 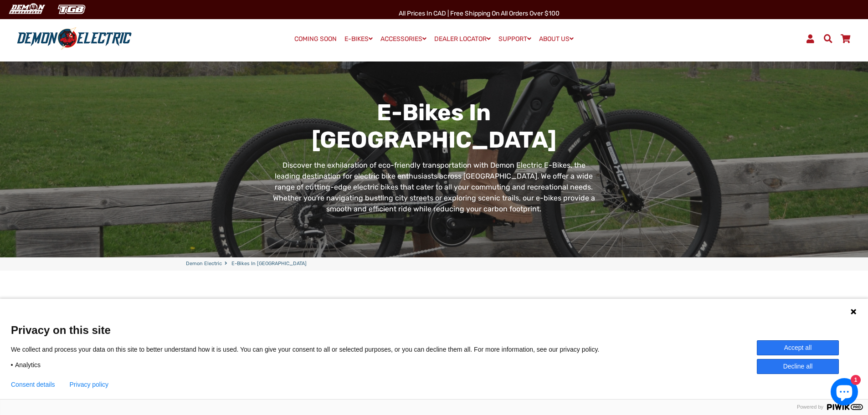 What do you see at coordinates (434, 330) in the screenshot?
I see `span: Privacy on this site` at bounding box center [434, 330].